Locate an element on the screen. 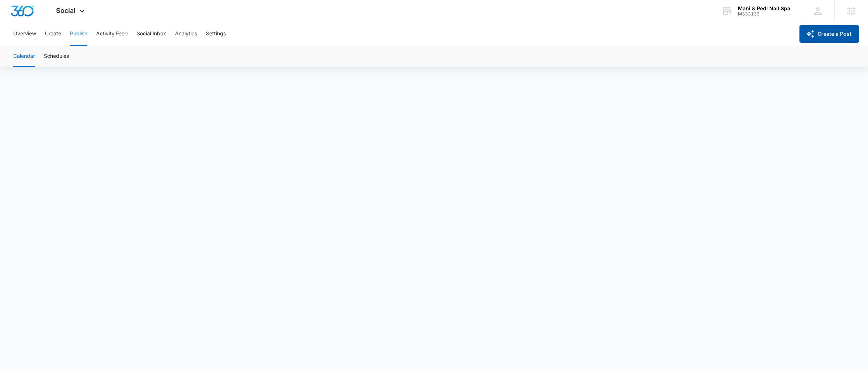  button: Analytics is located at coordinates (186, 34).